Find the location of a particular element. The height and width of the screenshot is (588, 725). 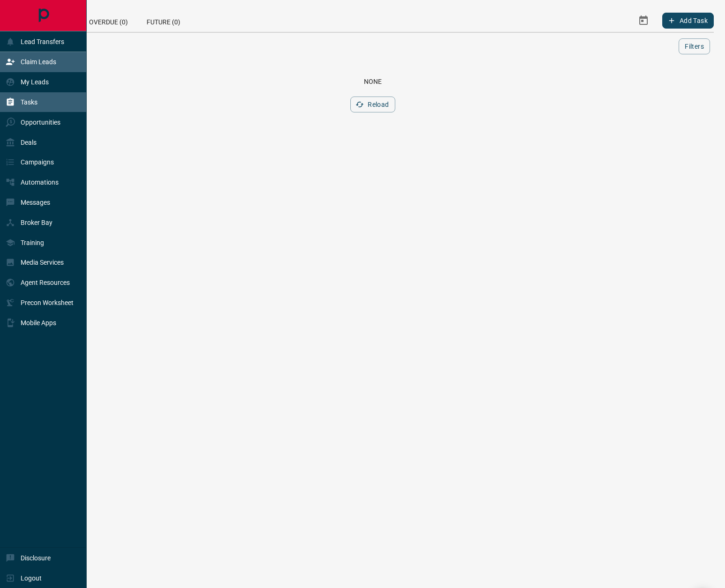

button: Select Date Range is located at coordinates (644, 21).